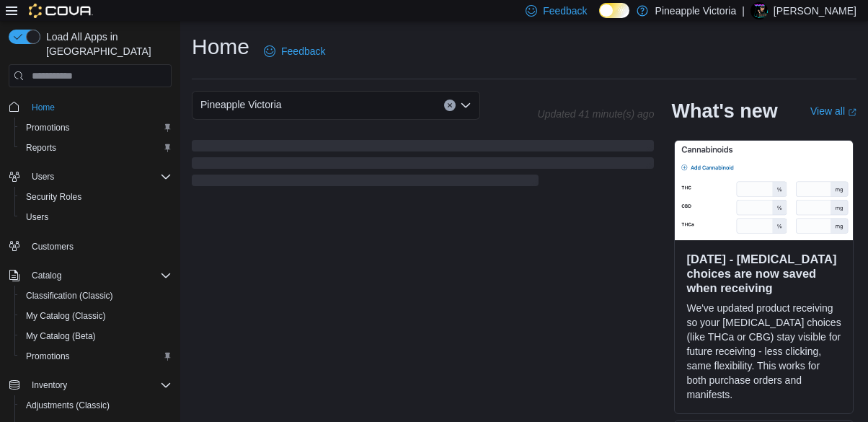 The height and width of the screenshot is (422, 868). Describe the element at coordinates (695, 11) in the screenshot. I see `p: Pineapple Victoria` at that location.